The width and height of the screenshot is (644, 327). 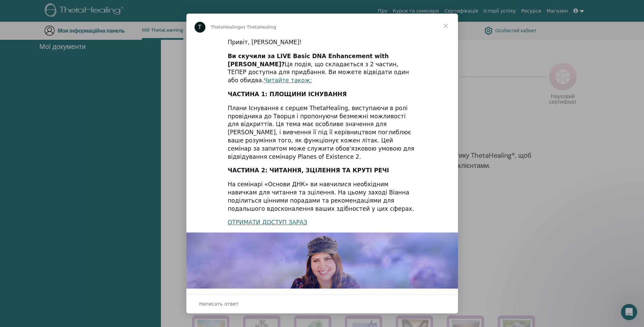 I want to click on div: Ця подія, що складається з 2 частин, ТЕПЕР доступна для придбання. Ви можете відвідати один або о..., so click(x=322, y=69).